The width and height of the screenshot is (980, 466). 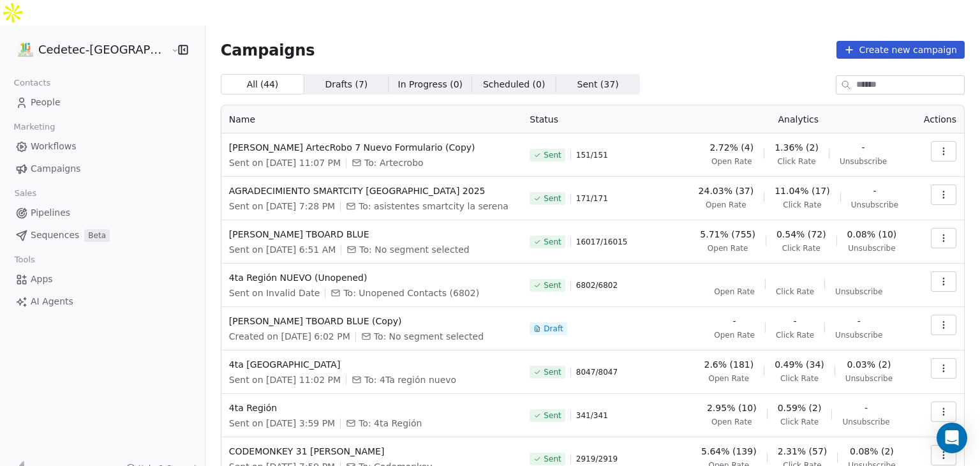 What do you see at coordinates (597, 372) in the screenshot?
I see `span: 8047 / 8047` at bounding box center [597, 372].